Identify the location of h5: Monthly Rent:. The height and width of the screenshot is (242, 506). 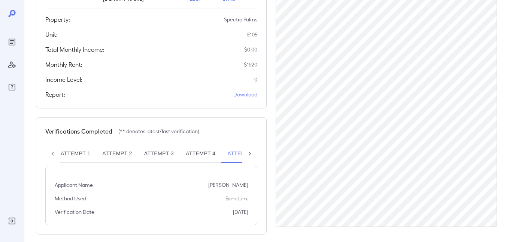
(64, 64).